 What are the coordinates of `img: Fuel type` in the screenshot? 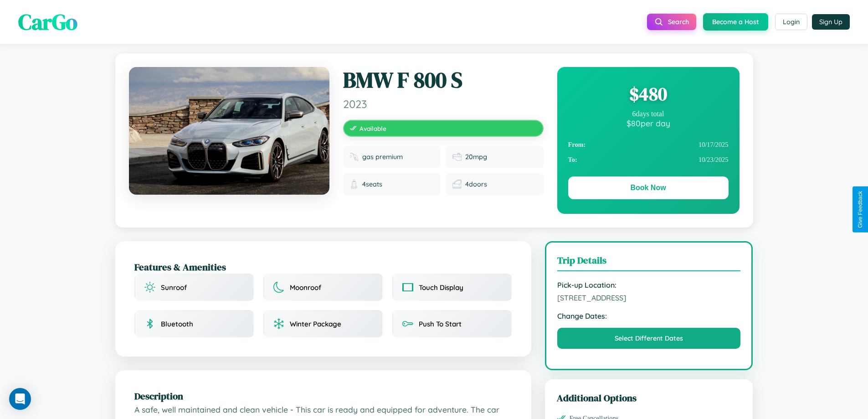 It's located at (354, 157).